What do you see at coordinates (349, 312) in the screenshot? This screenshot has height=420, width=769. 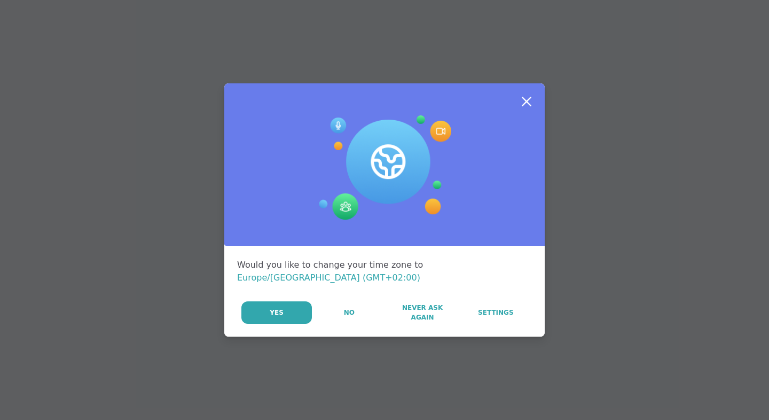 I see `button: No` at bounding box center [349, 312].